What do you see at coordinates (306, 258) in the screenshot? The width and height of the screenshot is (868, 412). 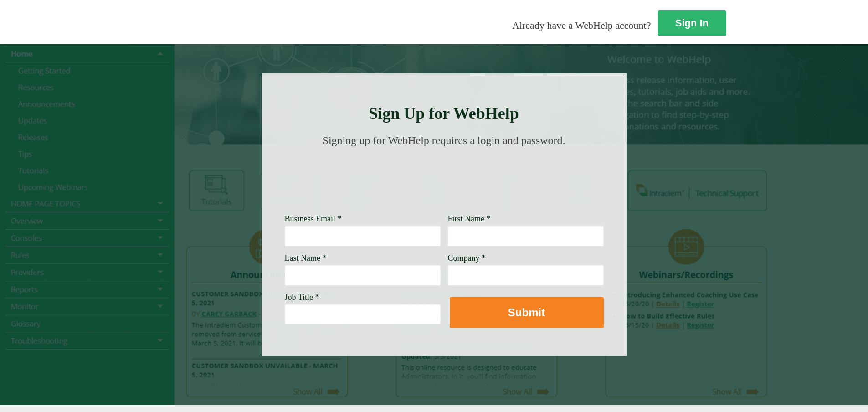 I see `span: Last Name *` at bounding box center [306, 258].